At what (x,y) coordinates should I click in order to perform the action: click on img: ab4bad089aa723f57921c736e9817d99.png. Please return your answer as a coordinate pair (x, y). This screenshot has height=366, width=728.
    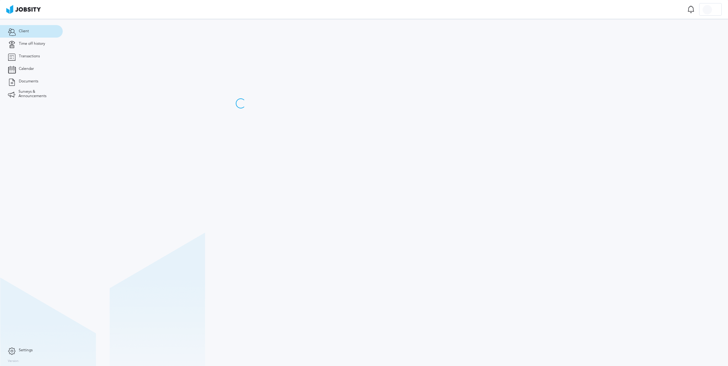
    Looking at the image, I should click on (24, 9).